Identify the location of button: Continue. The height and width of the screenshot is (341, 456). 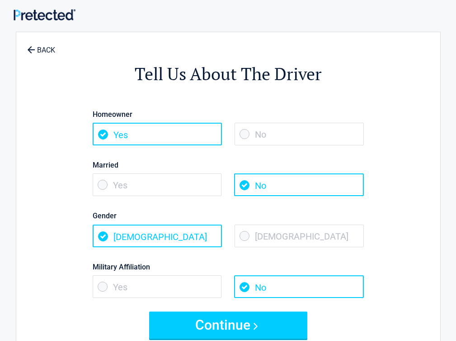
(228, 325).